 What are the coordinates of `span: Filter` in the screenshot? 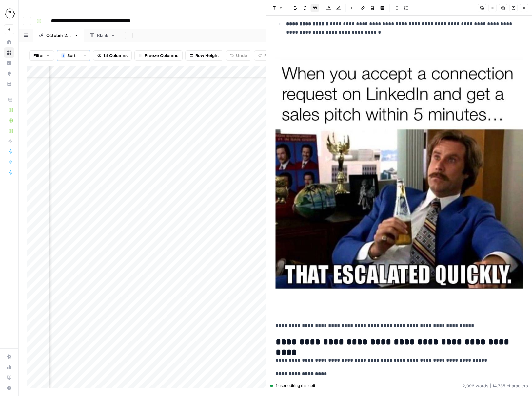 It's located at (39, 56).